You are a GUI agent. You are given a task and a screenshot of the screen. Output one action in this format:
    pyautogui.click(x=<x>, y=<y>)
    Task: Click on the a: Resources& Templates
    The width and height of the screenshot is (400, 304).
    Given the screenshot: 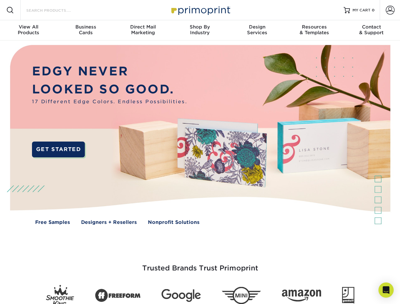 What is the action you would take?
    pyautogui.click(x=314, y=30)
    